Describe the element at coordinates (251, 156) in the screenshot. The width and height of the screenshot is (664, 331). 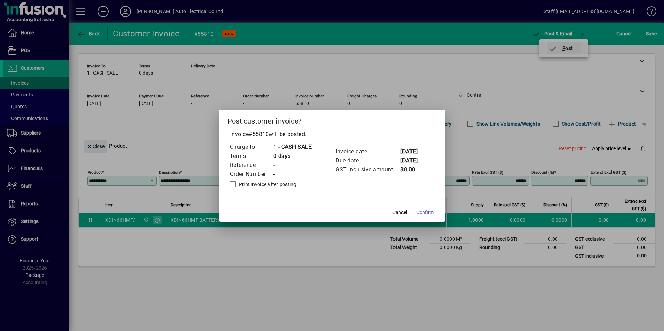
I see `td: Terms` at that location.